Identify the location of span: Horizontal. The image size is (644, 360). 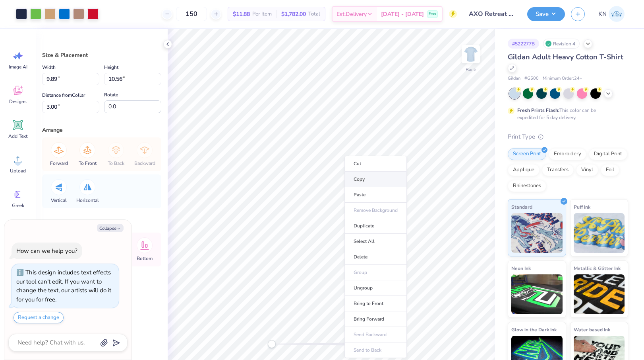
(87, 200).